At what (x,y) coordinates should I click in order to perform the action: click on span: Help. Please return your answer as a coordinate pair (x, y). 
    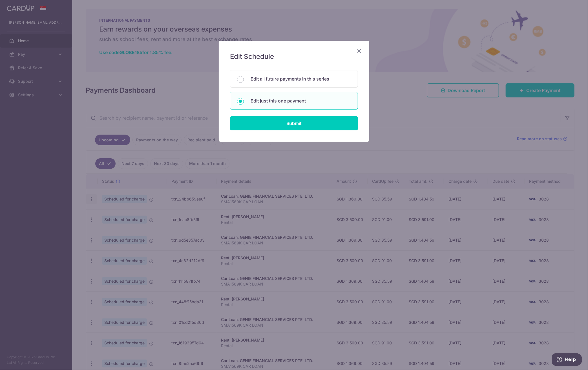
    Looking at the image, I should click on (18, 6).